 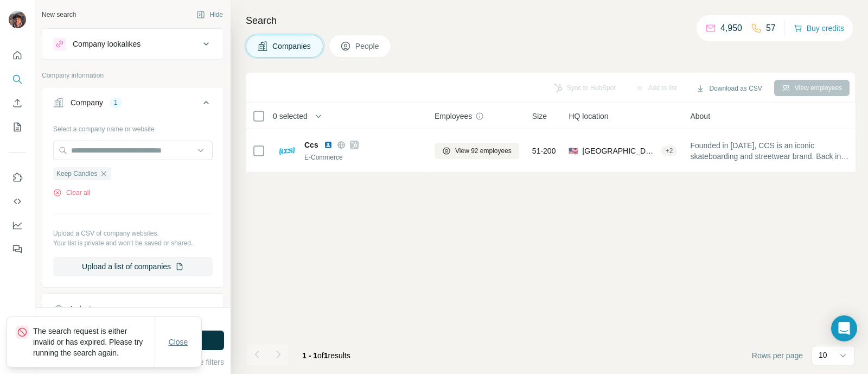 What do you see at coordinates (363, 157) in the screenshot?
I see `div: E-Commerce` at bounding box center [363, 157].